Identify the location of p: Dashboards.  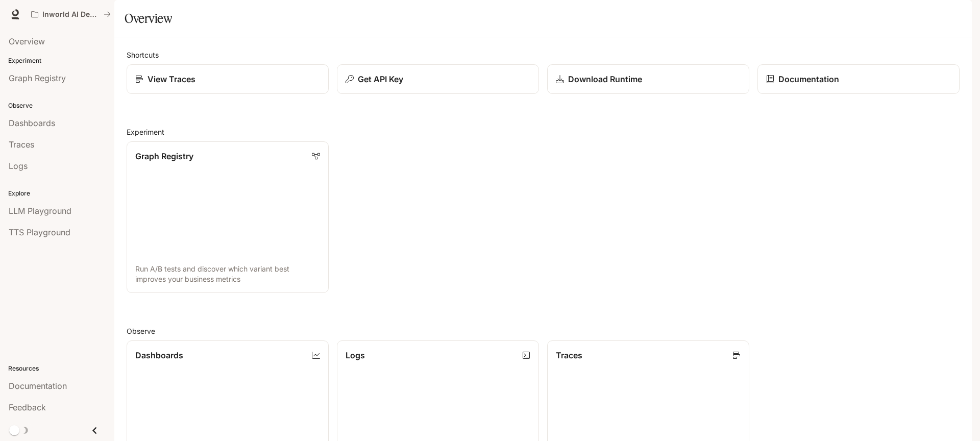
(159, 355).